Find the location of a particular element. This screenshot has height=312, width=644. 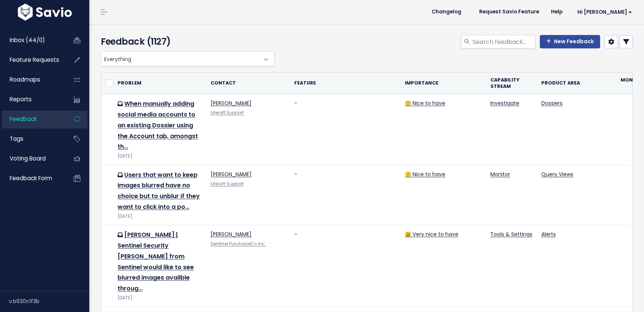

th: Importance is located at coordinates (443, 83).